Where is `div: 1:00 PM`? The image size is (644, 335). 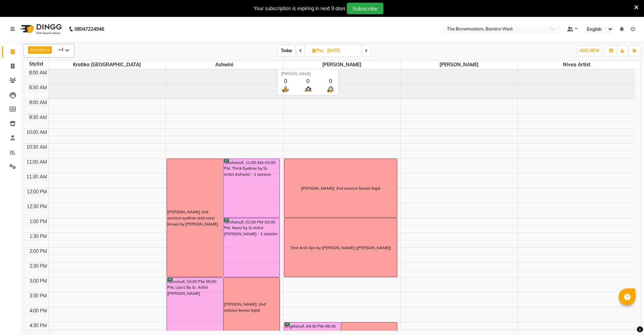
div: 1:00 PM is located at coordinates (38, 221).